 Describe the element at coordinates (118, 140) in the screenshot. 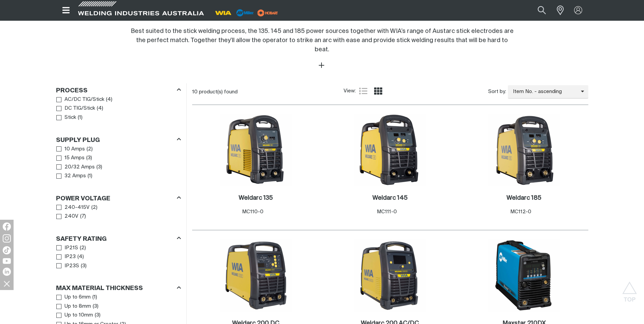

I see `div: Supply Plug` at that location.